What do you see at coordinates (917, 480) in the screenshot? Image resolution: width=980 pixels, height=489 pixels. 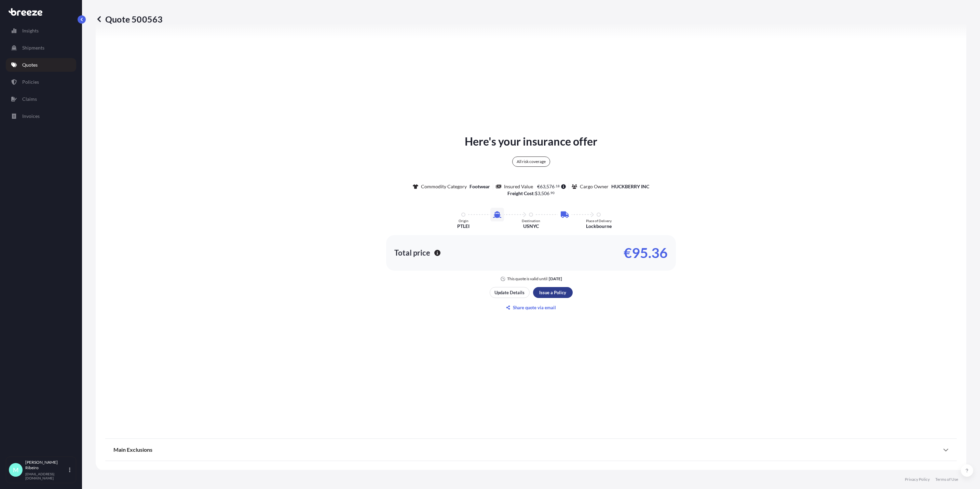 I see `p: Privacy Policy` at bounding box center [917, 480].